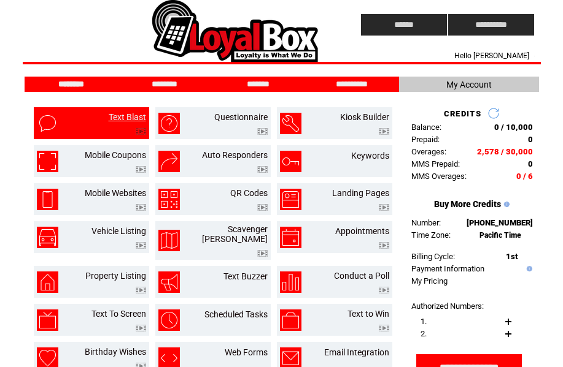 This screenshot has width=563, height=367. Describe the element at coordinates (115, 352) in the screenshot. I see `a: Birthday Wishes` at that location.